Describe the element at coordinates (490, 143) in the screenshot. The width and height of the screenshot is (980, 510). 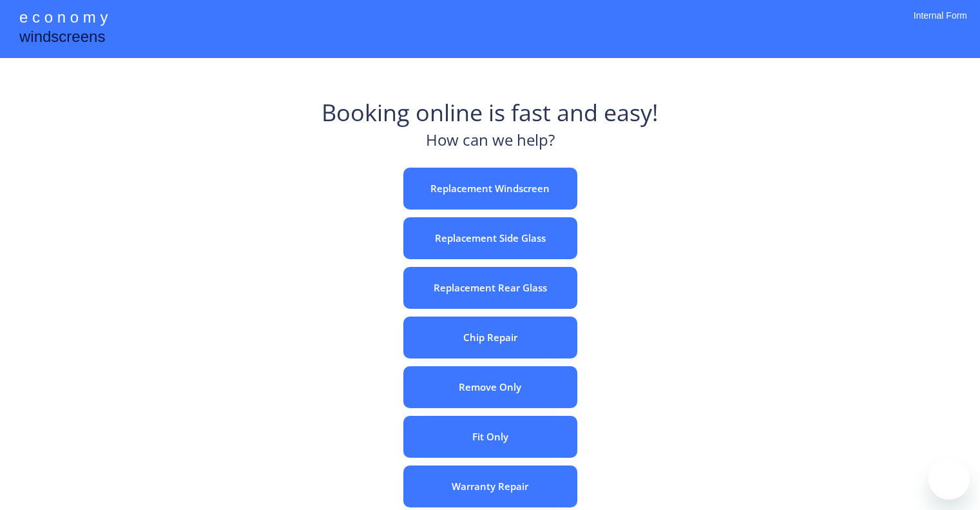
I see `div: How can we help?` at that location.